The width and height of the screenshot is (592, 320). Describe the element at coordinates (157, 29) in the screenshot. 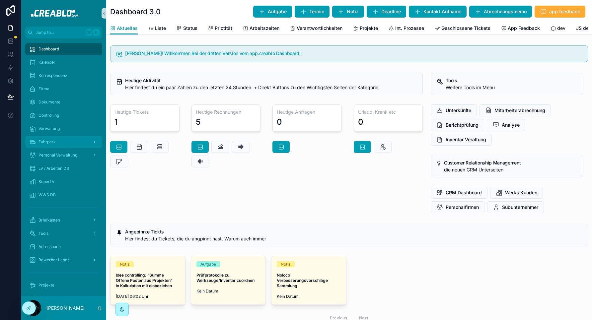

I see `a: Liste` at that location.